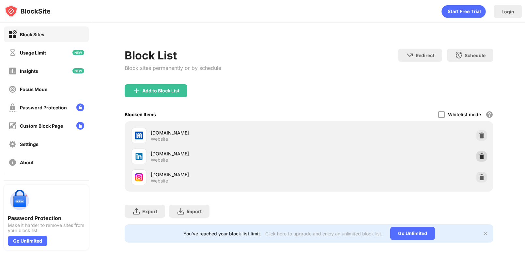 The height and width of the screenshot is (254, 525). What do you see at coordinates (324, 234) in the screenshot?
I see `div: Click here to upgrade and enjoy an unlimited block list.` at bounding box center [324, 234].